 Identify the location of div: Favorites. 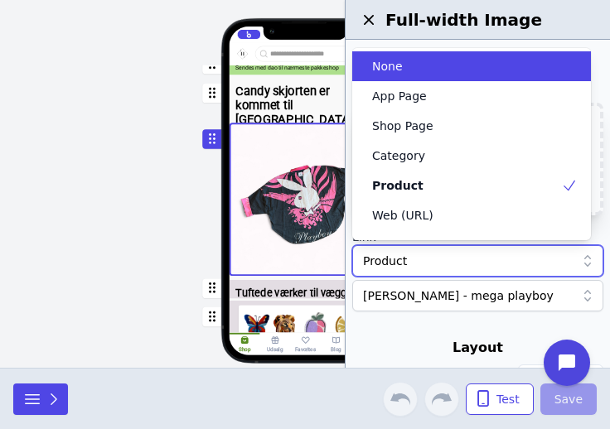
(304, 350).